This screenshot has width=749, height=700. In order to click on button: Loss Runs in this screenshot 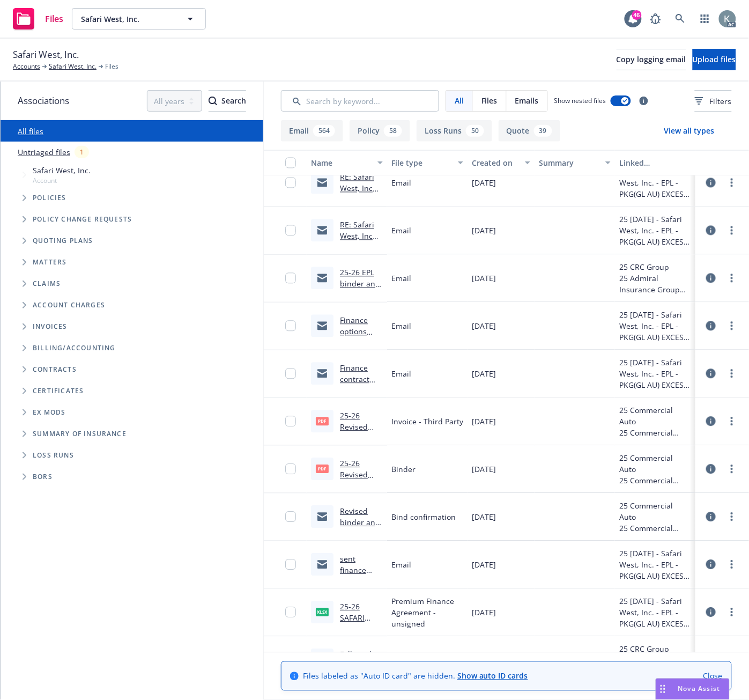, I will do `click(454, 131)`.